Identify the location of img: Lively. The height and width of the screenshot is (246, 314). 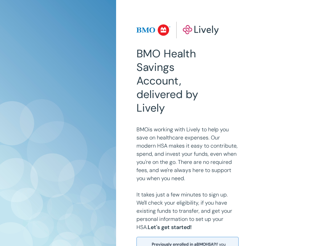
(177, 30).